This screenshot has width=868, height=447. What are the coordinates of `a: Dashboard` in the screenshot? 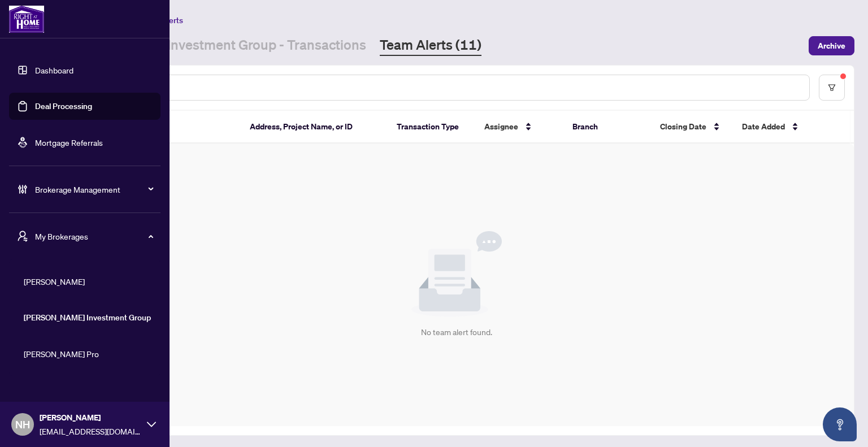 It's located at (54, 70).